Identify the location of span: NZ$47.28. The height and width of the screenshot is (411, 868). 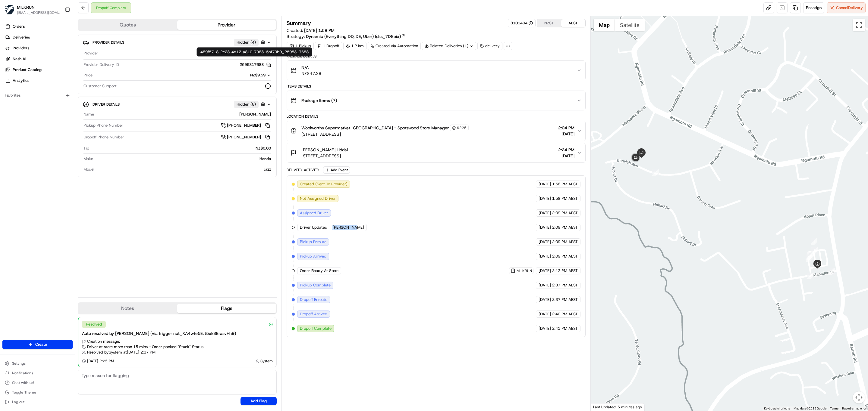
(311, 74).